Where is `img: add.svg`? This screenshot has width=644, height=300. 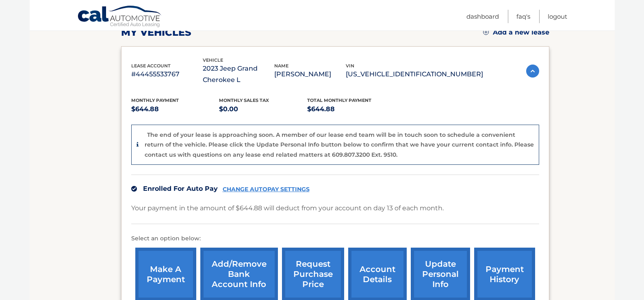 img: add.svg is located at coordinates (486, 32).